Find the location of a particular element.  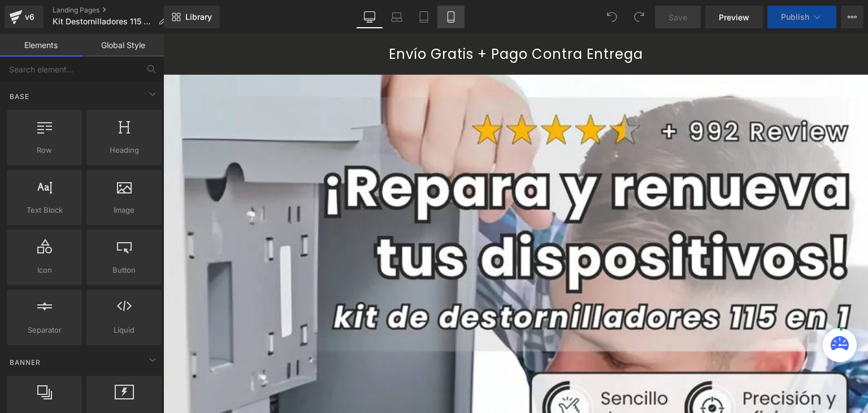

span: Liquid is located at coordinates (124, 330).